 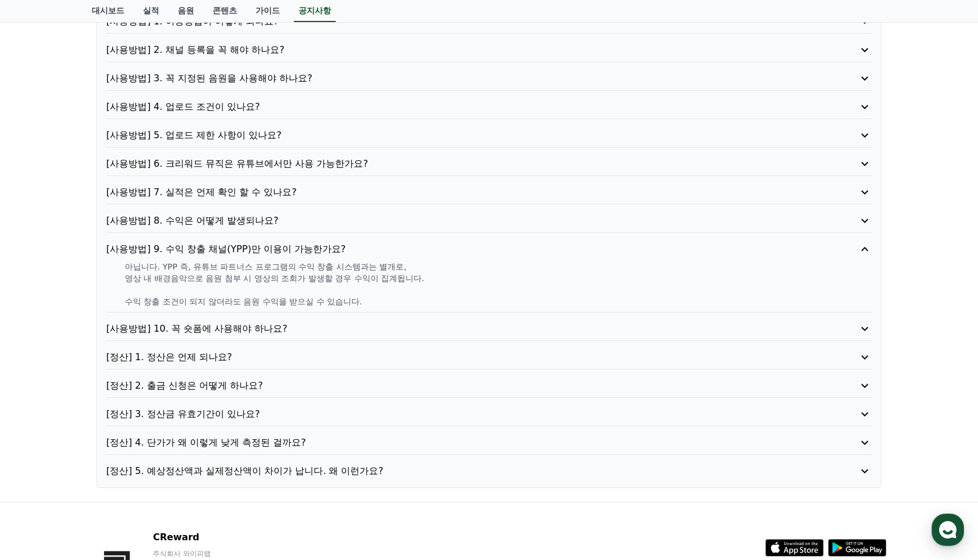 What do you see at coordinates (458, 442) in the screenshot?
I see `p: [정산] 4. 단가가 왜 이렇게 낮게 측정된 걸까요?` at bounding box center [458, 442].